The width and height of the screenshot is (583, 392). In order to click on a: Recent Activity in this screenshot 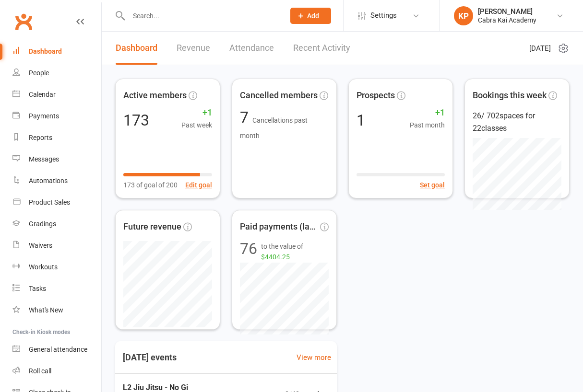, I will do `click(322, 48)`.